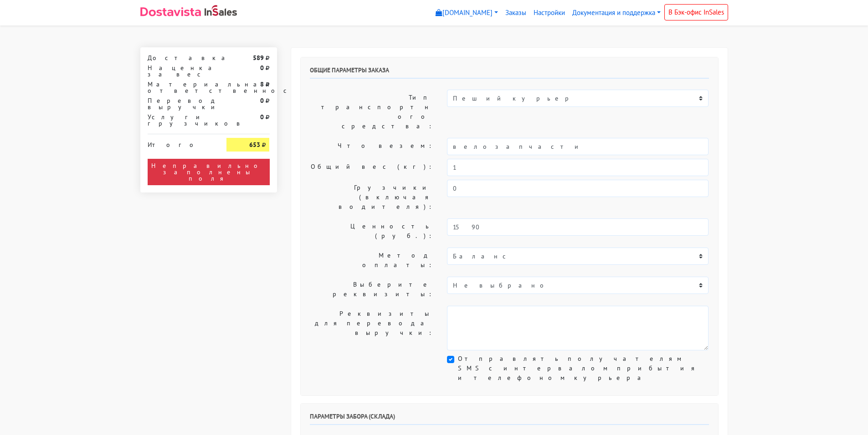  What do you see at coordinates (696, 12) in the screenshot?
I see `a: В Бэк-офис InSales` at bounding box center [696, 12].